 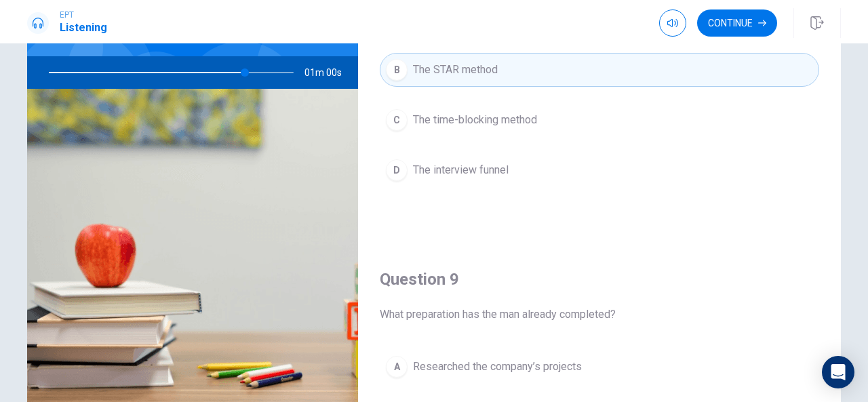 I want to click on span: The STAR method, so click(x=456, y=70).